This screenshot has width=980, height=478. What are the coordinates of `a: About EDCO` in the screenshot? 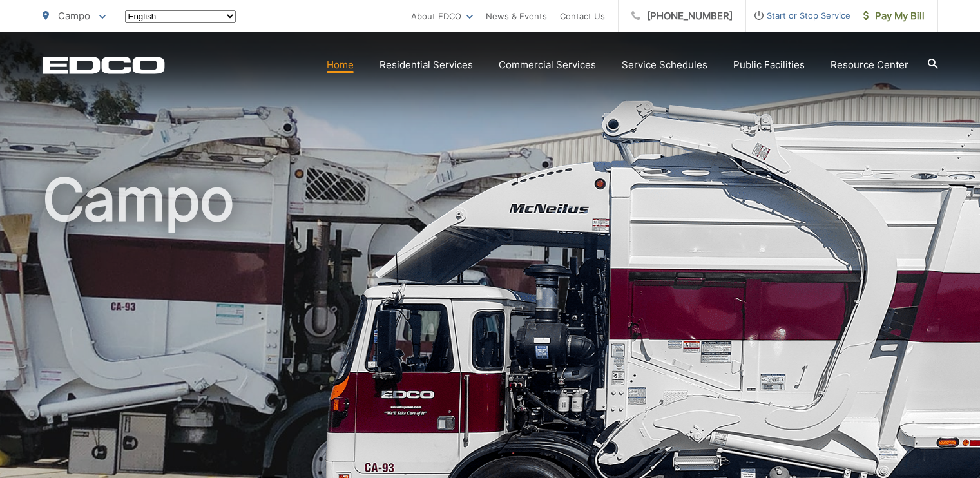 It's located at (442, 16).